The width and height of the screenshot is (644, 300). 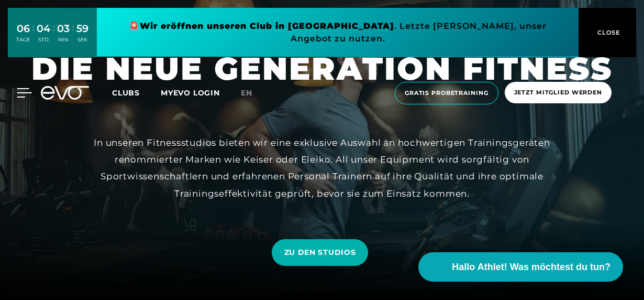 I want to click on div: 04, so click(x=44, y=28).